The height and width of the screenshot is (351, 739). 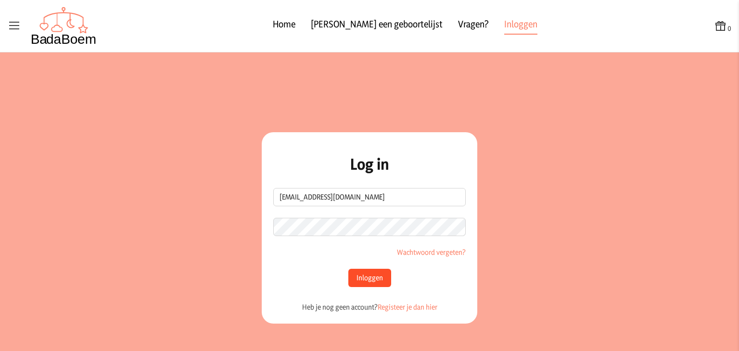 What do you see at coordinates (370, 278) in the screenshot?
I see `button: Inloggen` at bounding box center [370, 278].